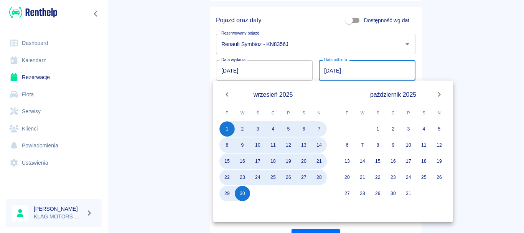 This screenshot has height=233, width=524. Describe the element at coordinates (233, 59) in the screenshot. I see `label: Data wydania` at that location.